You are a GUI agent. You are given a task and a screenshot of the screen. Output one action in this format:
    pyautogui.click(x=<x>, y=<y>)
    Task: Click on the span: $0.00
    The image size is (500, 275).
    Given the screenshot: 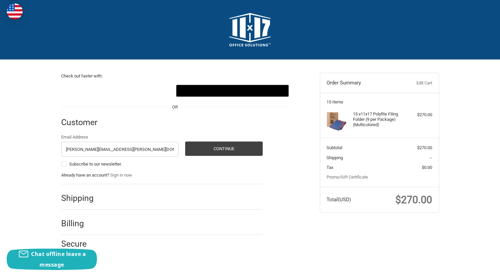 What is the action you would take?
    pyautogui.click(x=426, y=167)
    